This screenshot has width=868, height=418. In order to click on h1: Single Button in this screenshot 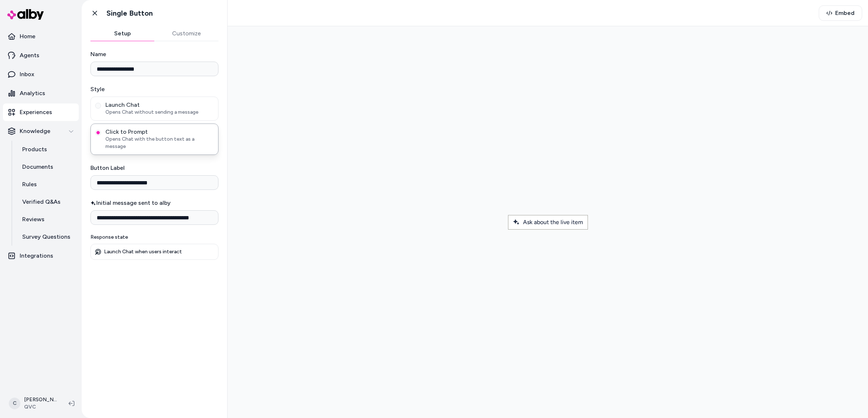, I will do `click(130, 13)`.